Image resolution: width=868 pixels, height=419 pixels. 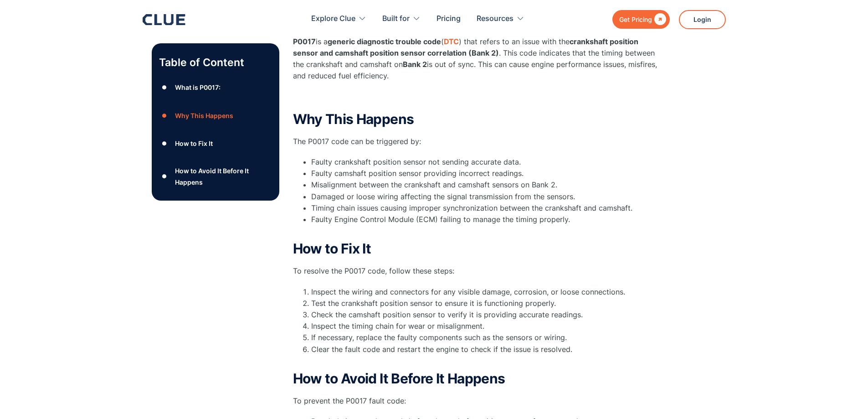 What do you see at coordinates (635, 19) in the screenshot?
I see `div: Get Pricing` at bounding box center [635, 19].